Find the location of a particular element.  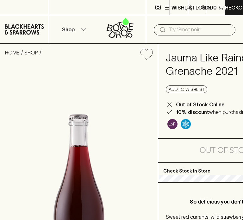

img: Lo-Fi is located at coordinates (172, 124).